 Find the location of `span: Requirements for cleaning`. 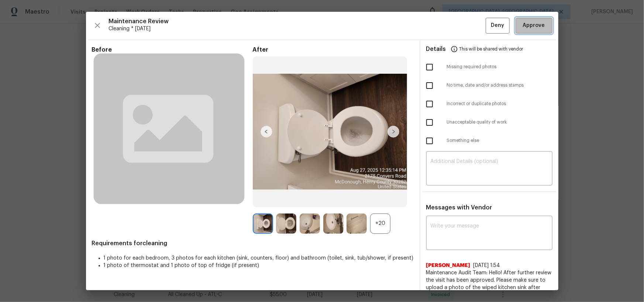

span: Requirements for cleaning is located at coordinates (252, 244).